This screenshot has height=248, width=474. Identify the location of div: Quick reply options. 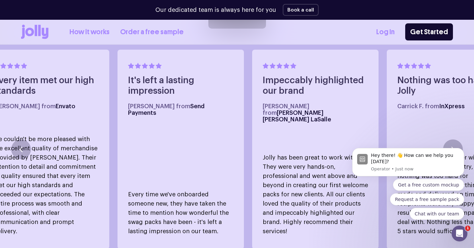
(66, 57).